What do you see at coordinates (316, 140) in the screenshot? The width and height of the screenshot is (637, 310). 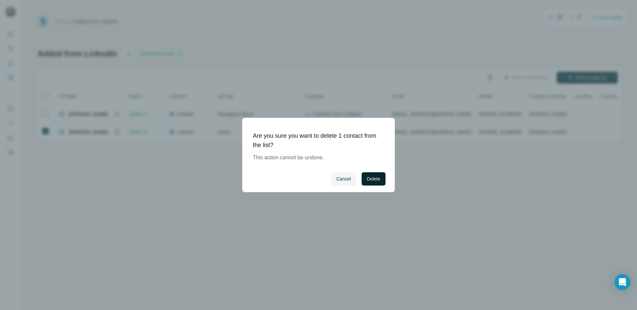 I see `h1: Are you sure you want to delete 1 contact from the list?` at bounding box center [316, 140].